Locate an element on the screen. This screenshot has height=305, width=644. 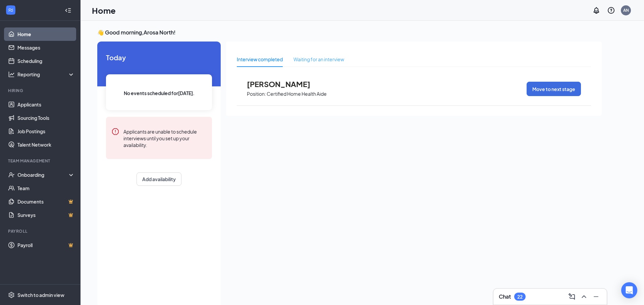
svg: Analysis is located at coordinates (11, 74).